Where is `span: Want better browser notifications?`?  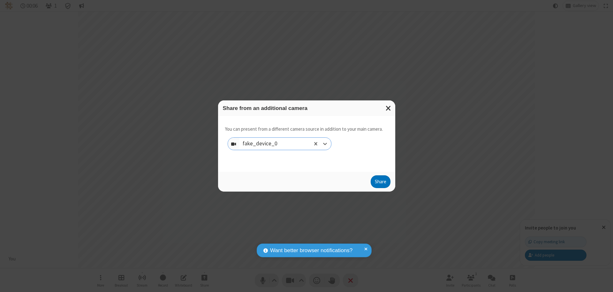 span: Want better browser notifications? is located at coordinates (311, 251).